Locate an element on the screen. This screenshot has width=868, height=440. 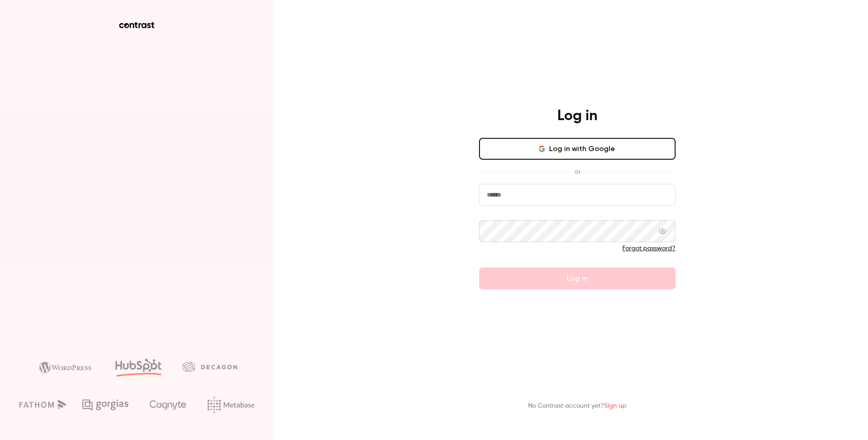
h4: Log in is located at coordinates (577, 116).